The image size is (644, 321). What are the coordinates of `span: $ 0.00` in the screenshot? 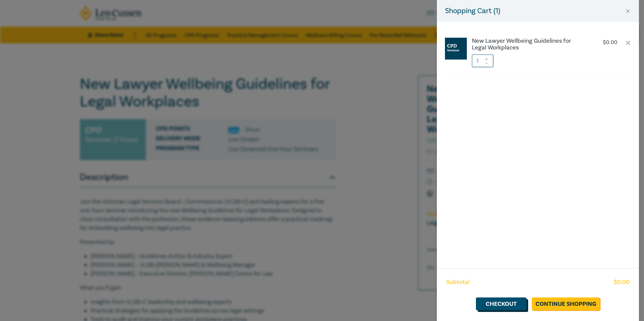 It's located at (621, 282).